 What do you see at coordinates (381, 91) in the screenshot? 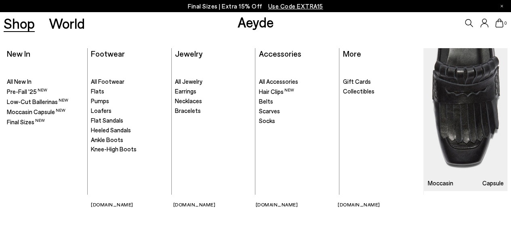
I see `a: Collectibles` at bounding box center [381, 91].